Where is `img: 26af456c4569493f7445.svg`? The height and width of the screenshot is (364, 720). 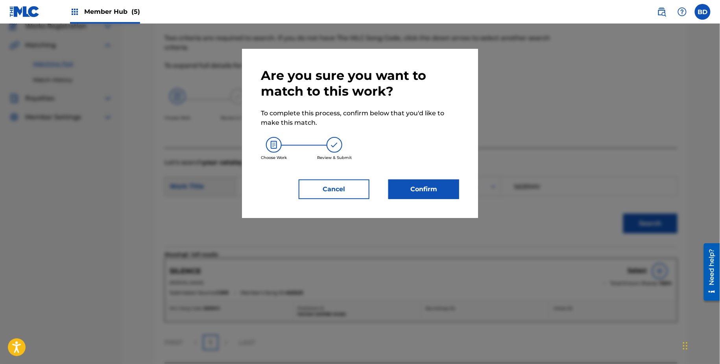
img: 26af456c4569493f7445.svg is located at coordinates (274, 145).